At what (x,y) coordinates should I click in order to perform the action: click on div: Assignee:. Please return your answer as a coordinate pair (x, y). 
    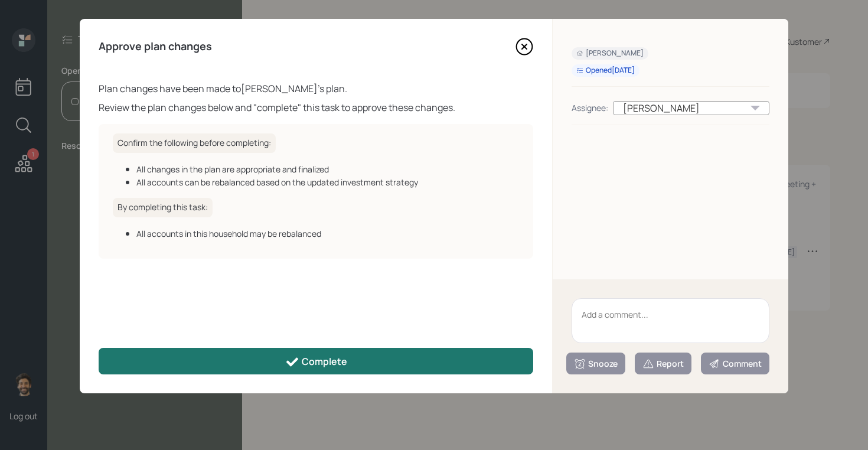
    Looking at the image, I should click on (590, 107).